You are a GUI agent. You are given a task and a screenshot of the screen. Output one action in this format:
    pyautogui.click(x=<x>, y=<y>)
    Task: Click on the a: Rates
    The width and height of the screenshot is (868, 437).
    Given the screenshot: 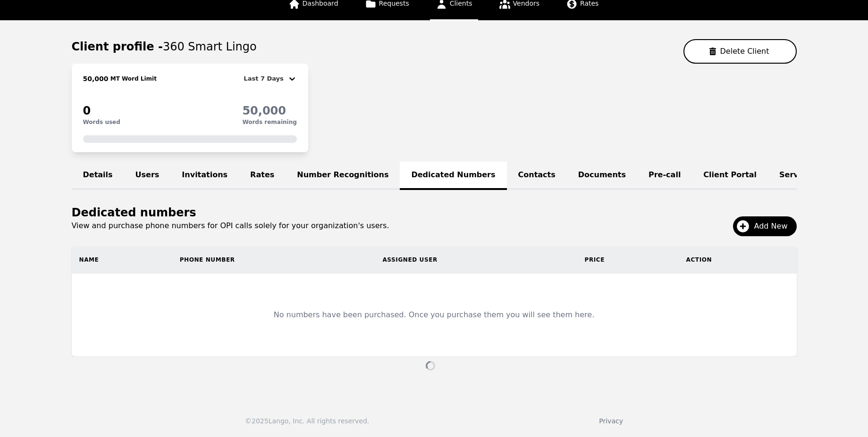 What is the action you would take?
    pyautogui.click(x=262, y=176)
    